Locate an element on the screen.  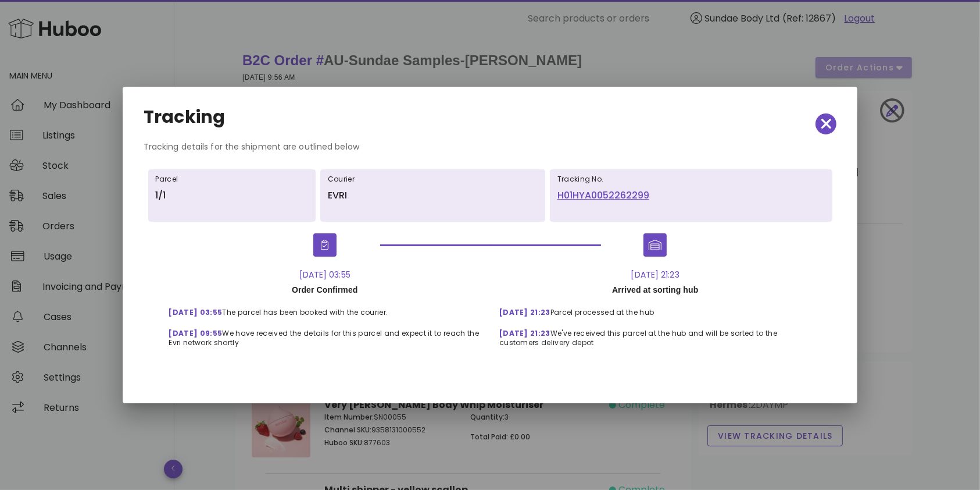
div: Arrived at sorting hub is located at coordinates (655, 289).